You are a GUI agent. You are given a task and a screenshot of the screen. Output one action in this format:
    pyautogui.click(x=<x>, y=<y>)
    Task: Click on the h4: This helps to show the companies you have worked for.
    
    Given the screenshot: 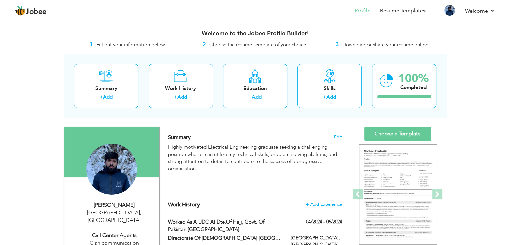 What is the action you would take?
    pyautogui.click(x=255, y=205)
    